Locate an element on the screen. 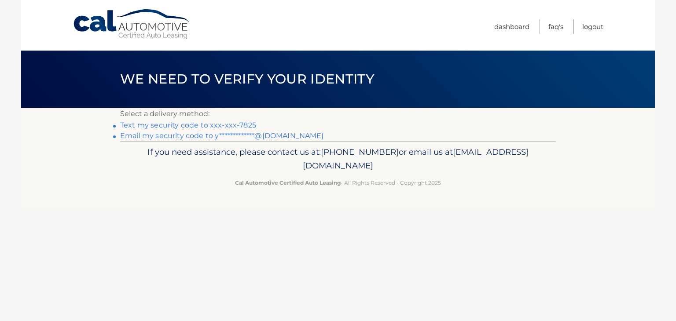 Image resolution: width=676 pixels, height=321 pixels. a: Text my security code to xxx-xxx-7825 is located at coordinates (188, 125).